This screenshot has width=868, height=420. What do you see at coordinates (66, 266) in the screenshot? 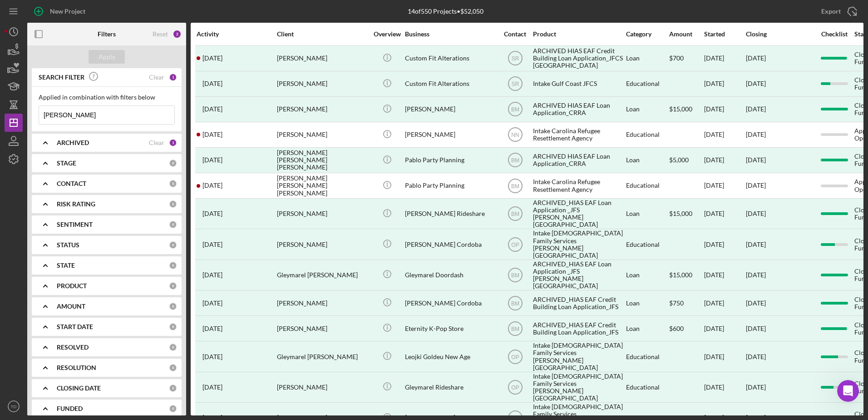
I see `b: STATE` at bounding box center [66, 266].